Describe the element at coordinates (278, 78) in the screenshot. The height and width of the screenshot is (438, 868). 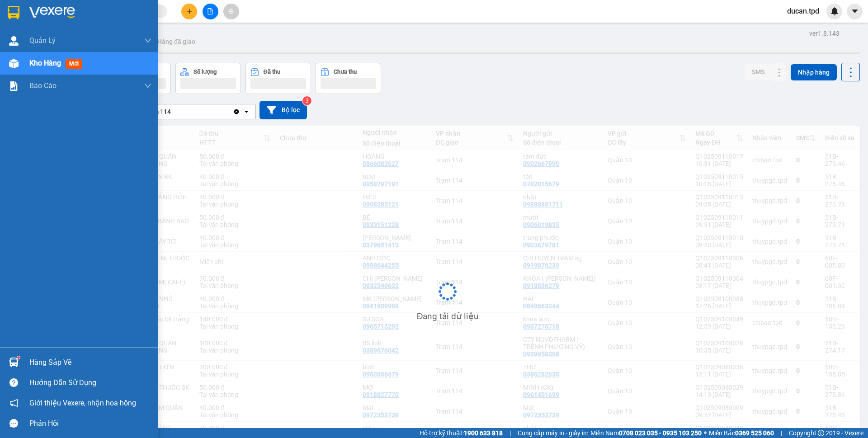
I see `button: Đã thu` at that location.